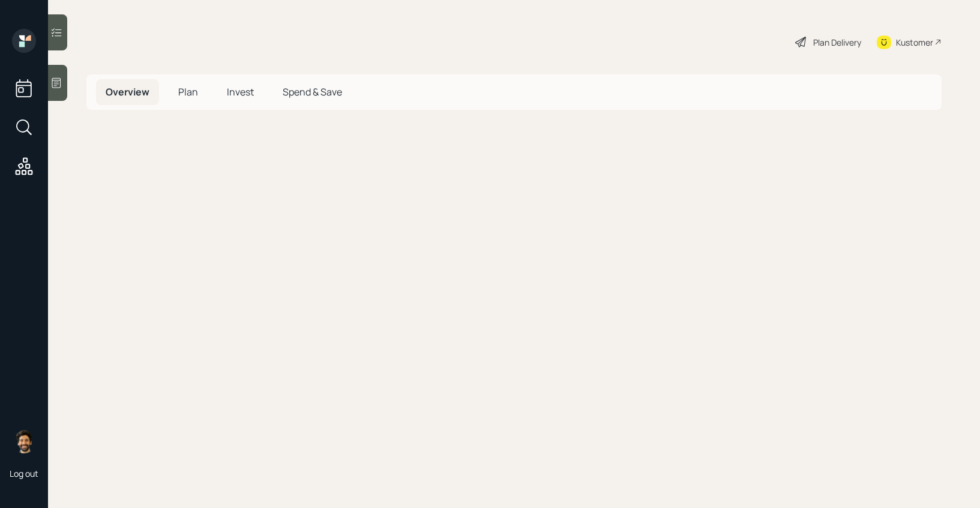 The height and width of the screenshot is (508, 980). Describe the element at coordinates (24, 473) in the screenshot. I see `div: Log out` at that location.